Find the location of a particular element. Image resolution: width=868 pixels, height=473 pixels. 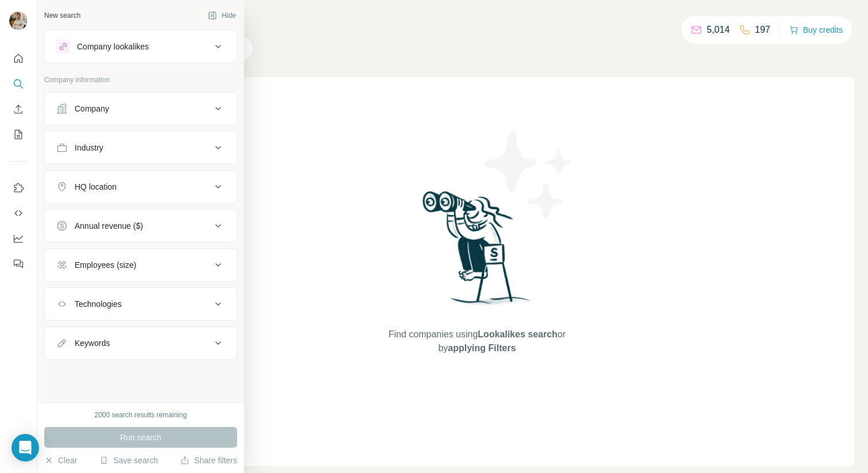

button: Industry is located at coordinates (140, 148).